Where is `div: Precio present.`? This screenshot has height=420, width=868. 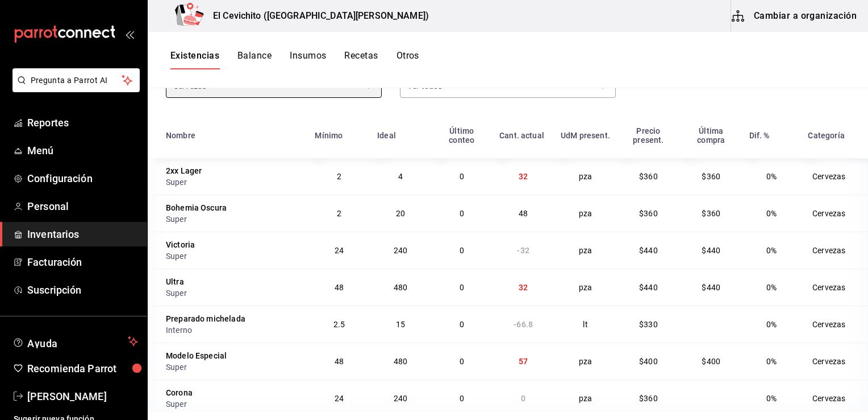
div: Precio present. is located at coordinates (648, 135).